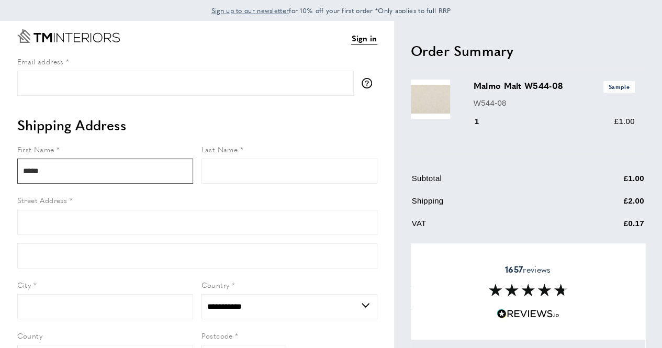  I want to click on td: Grand Total, so click(492, 251).